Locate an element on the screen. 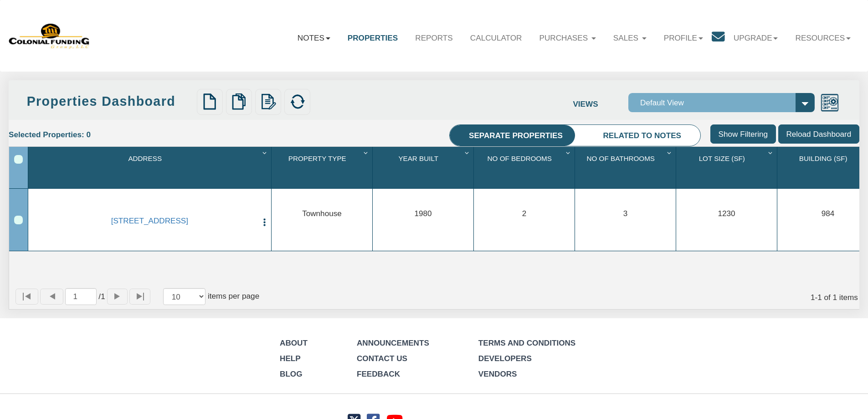  span: No Of Bathrooms is located at coordinates (621, 158).